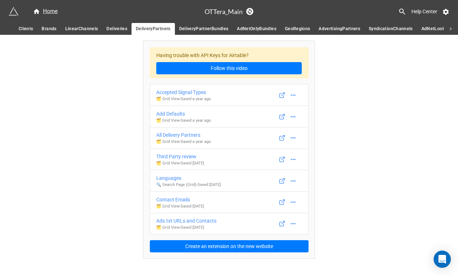  Describe the element at coordinates (180, 199) in the screenshot. I see `div: Contact Emails` at that location.